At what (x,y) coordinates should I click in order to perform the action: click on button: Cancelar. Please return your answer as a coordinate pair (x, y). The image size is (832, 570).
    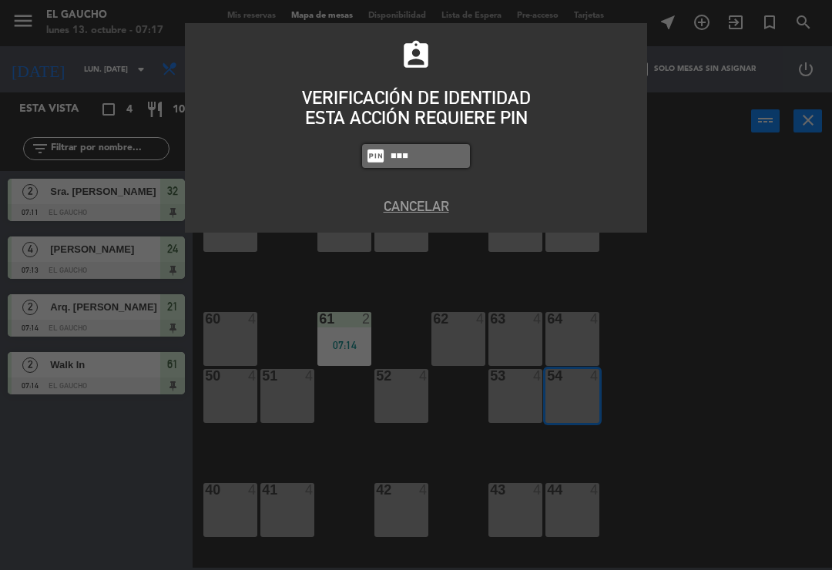
    Looking at the image, I should click on (416, 206).